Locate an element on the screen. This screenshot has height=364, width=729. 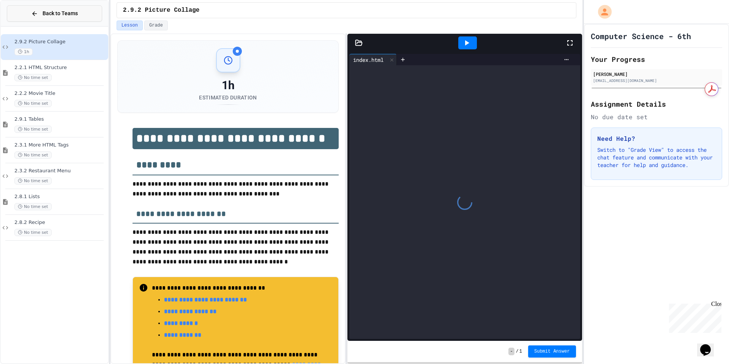
h1: Computer Science - 6th is located at coordinates (641, 36).